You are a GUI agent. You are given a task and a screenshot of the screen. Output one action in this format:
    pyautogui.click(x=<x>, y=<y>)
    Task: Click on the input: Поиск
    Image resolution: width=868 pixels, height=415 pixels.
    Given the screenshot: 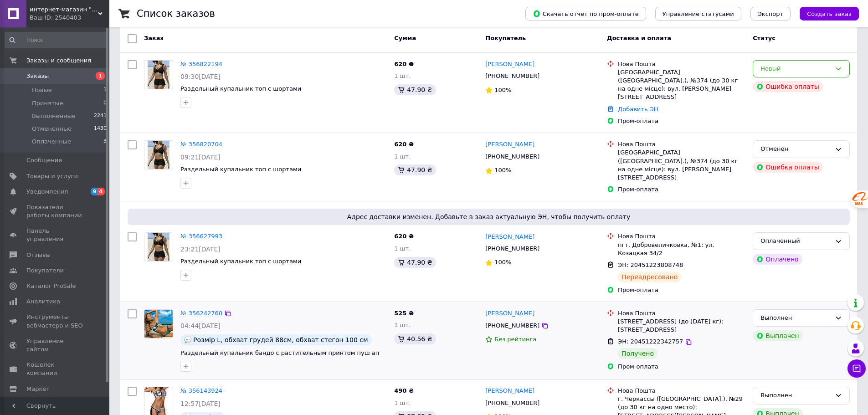 What is the action you would take?
    pyautogui.click(x=56, y=40)
    